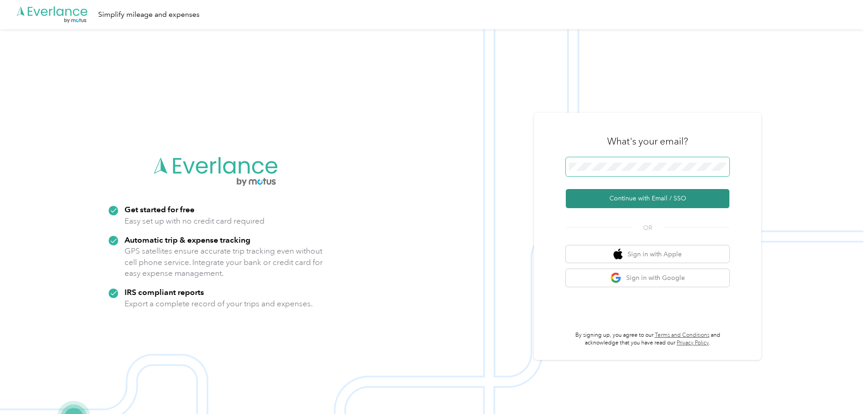  I want to click on a: Privacy Policy, so click(692, 343).